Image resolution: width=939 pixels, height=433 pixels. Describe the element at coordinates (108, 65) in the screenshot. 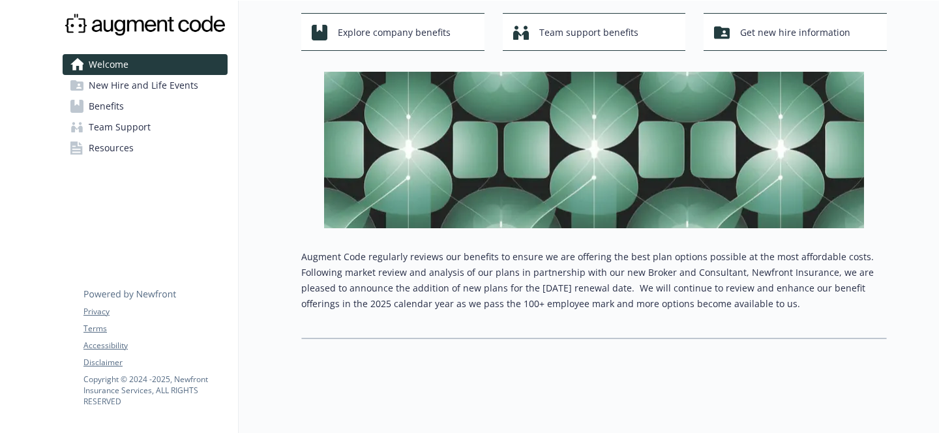

I see `span: Welcome` at that location.